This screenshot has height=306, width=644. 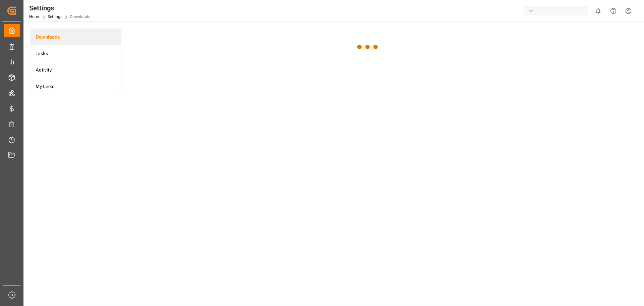 I want to click on a: Downloads, so click(x=76, y=37).